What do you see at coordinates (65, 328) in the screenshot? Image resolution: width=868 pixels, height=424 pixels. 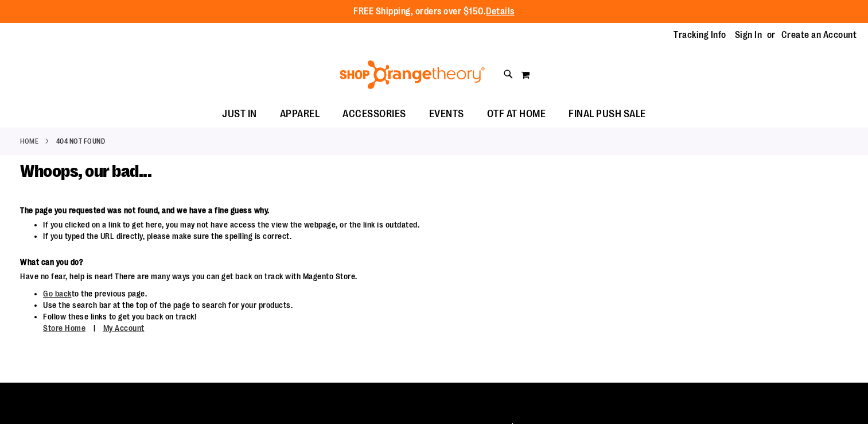 I see `a: Store Home` at bounding box center [65, 328].